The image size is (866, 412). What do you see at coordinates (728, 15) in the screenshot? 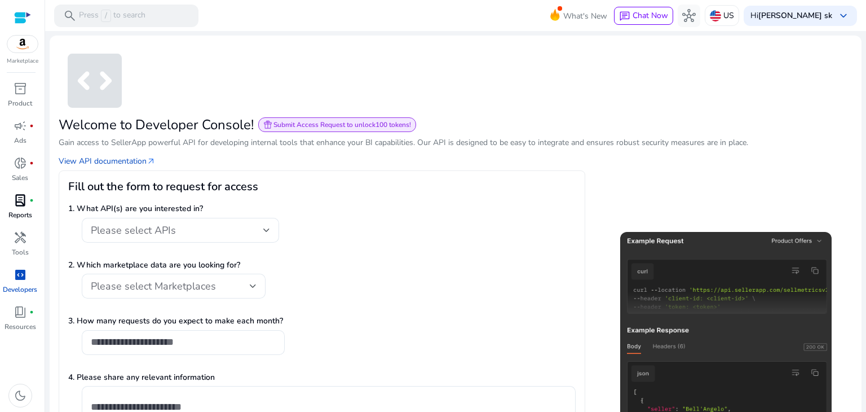
I see `p: US` at bounding box center [728, 15].